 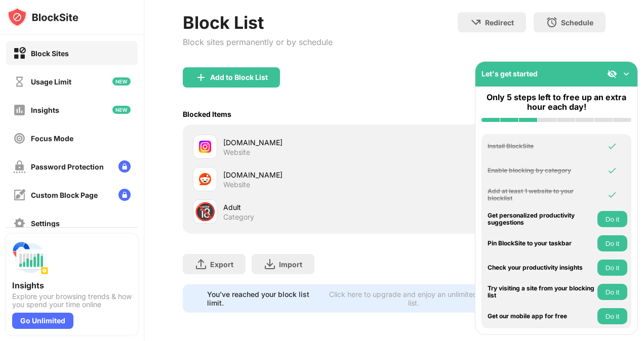 I want to click on div: Settings, so click(x=45, y=223).